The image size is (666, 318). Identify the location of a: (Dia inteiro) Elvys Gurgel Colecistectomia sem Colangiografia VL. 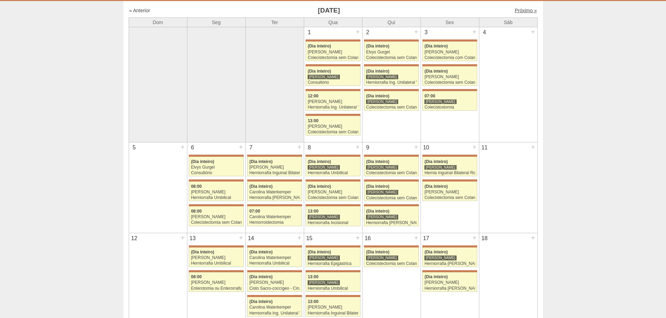
(391, 51).